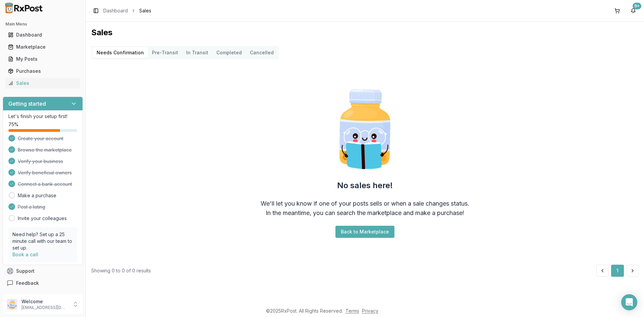  What do you see at coordinates (45, 173) in the screenshot?
I see `span: Verify beneficial owners` at bounding box center [45, 173].